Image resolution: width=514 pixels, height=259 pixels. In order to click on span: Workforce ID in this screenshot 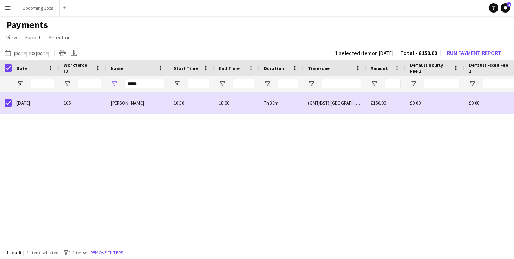, I will do `click(78, 68)`.